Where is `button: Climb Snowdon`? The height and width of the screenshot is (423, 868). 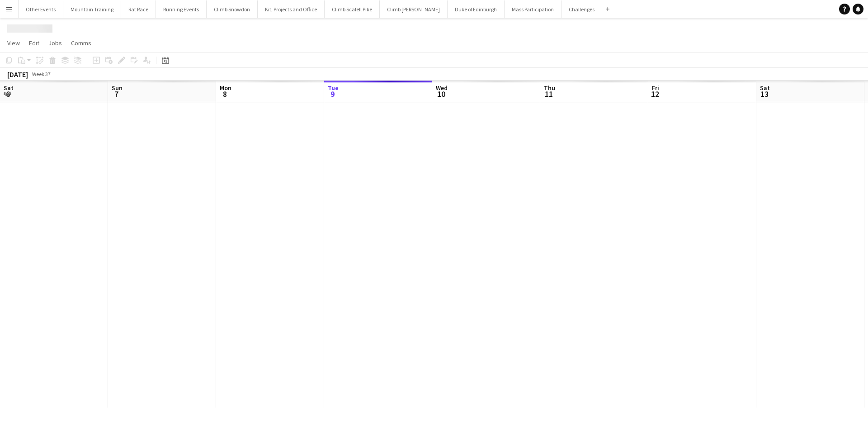
button: Climb Snowdon is located at coordinates (232, 9).